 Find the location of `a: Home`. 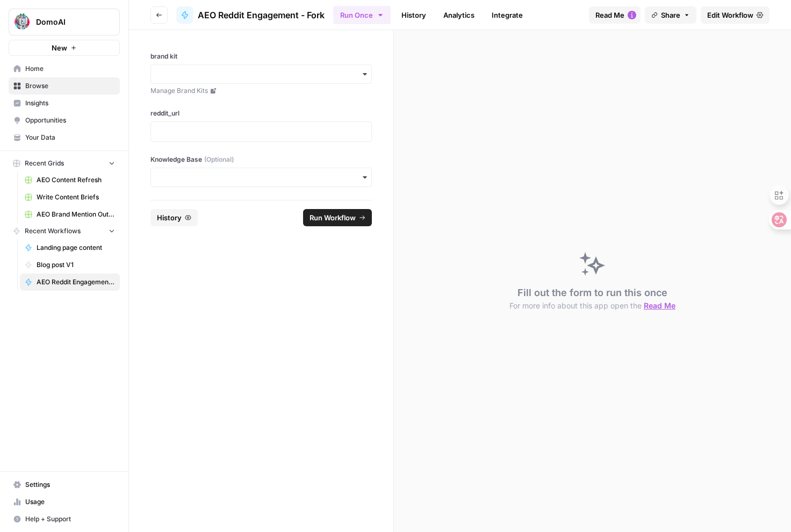

a: Home is located at coordinates (64, 69).